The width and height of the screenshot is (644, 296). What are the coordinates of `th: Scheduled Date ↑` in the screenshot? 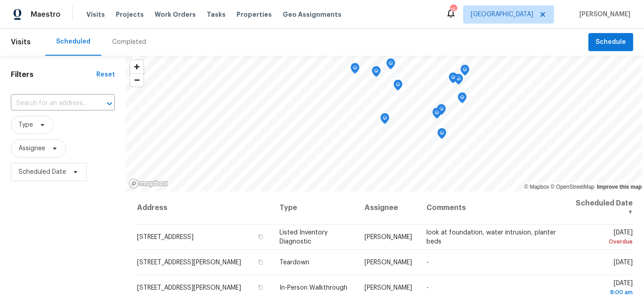 It's located at (600, 207).